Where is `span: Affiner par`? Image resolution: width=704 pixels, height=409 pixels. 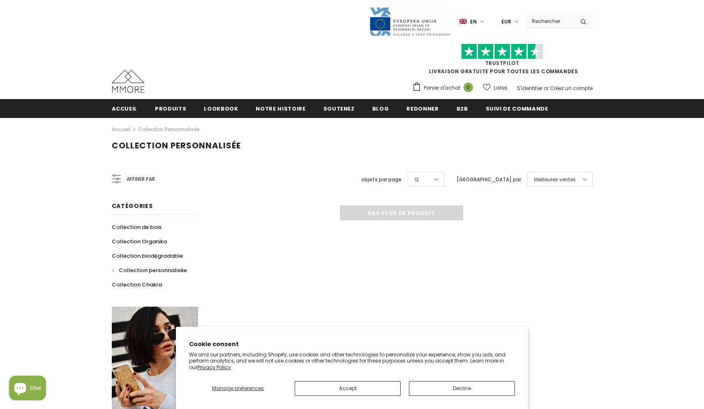 span: Affiner par is located at coordinates (141, 179).